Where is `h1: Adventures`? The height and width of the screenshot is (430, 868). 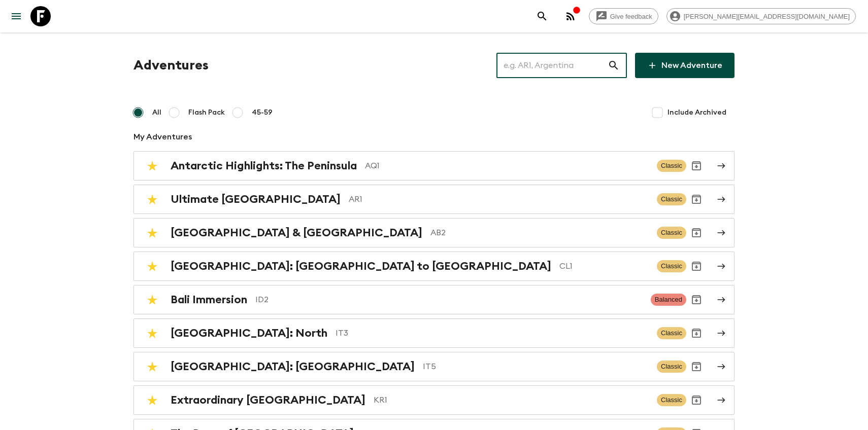 h1: Adventures is located at coordinates (171, 65).